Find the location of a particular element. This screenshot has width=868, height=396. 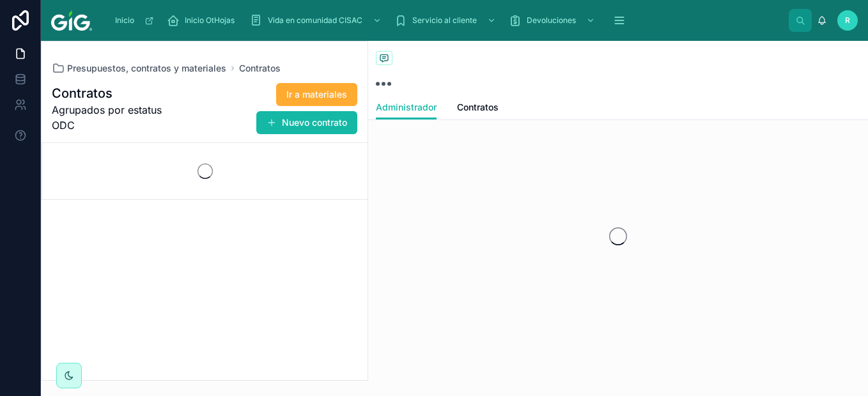

span: Presupuestos, contratos y materiales is located at coordinates (146, 69).